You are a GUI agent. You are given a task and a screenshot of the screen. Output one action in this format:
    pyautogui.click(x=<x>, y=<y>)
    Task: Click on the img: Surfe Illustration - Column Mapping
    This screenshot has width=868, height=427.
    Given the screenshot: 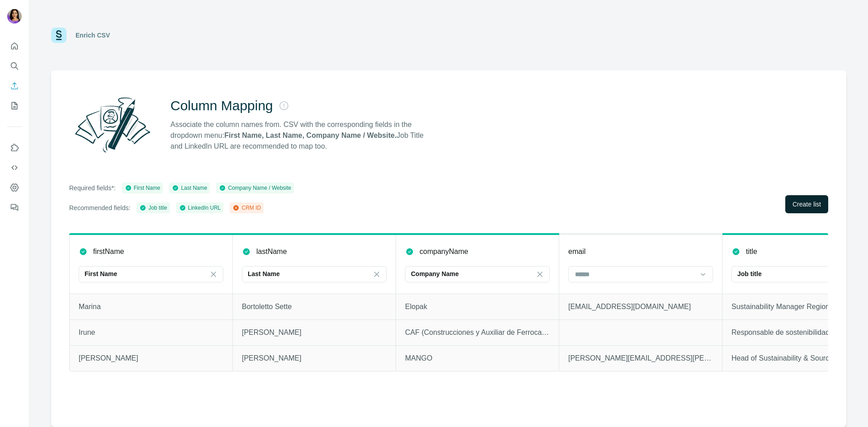 What is the action you would take?
    pyautogui.click(x=113, y=125)
    